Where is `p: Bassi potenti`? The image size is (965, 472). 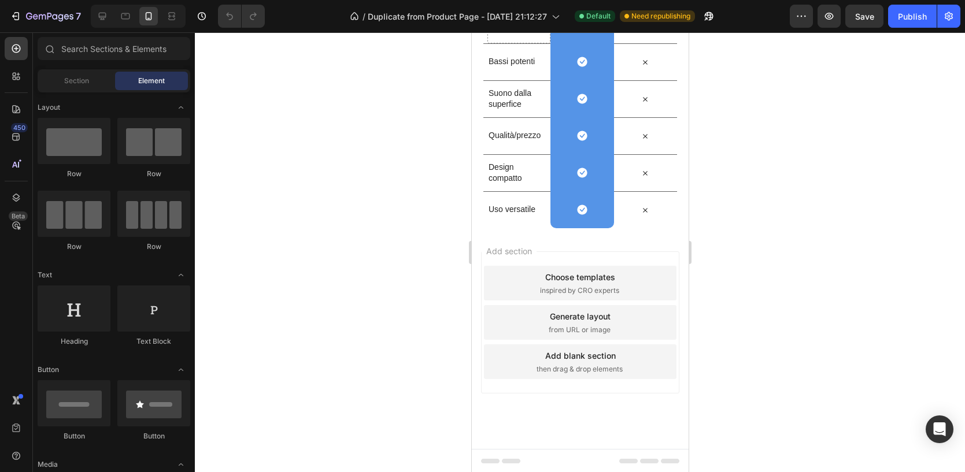
p: Bassi potenti is located at coordinates (45, 29).